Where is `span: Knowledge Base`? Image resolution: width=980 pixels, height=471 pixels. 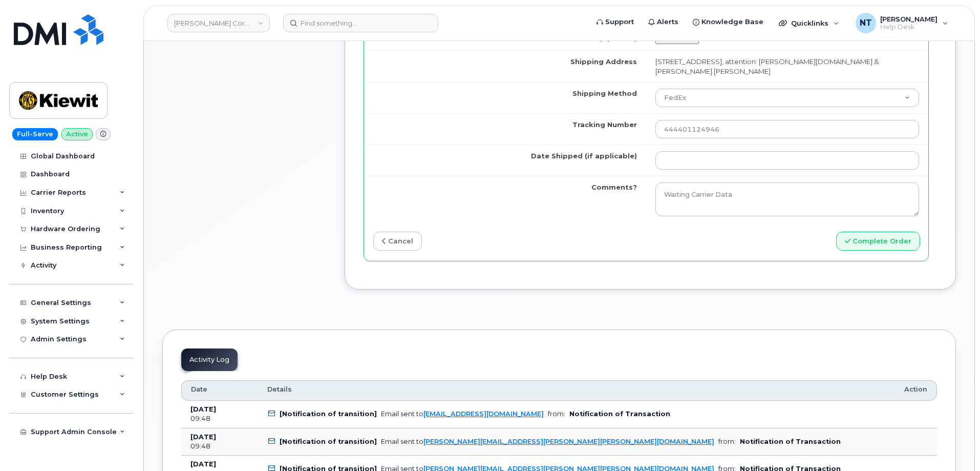
span: Knowledge Base is located at coordinates (732, 22).